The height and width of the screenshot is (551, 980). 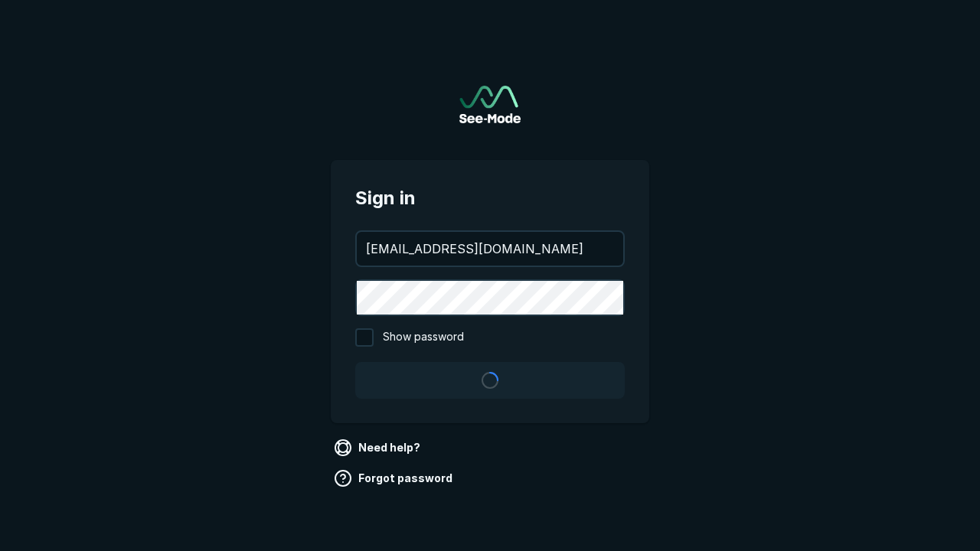 I want to click on a: Need help?, so click(x=378, y=447).